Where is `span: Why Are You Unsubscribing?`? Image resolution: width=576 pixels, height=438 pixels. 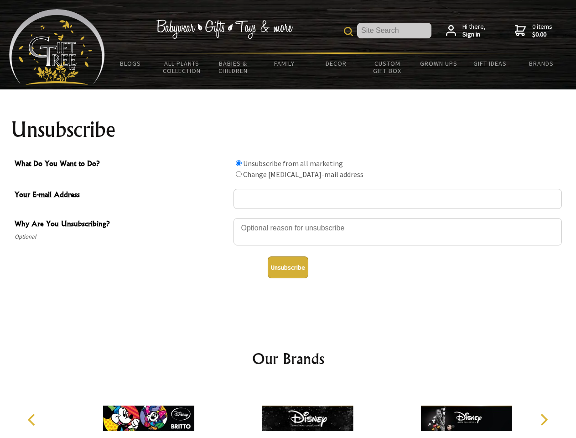 span: Why Are You Unsubscribing? is located at coordinates (122, 224).